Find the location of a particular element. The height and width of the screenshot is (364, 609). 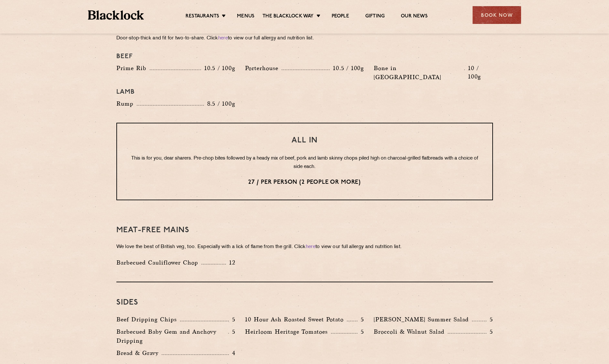

p: 27 / per person (2 people or more) is located at coordinates (305, 182).